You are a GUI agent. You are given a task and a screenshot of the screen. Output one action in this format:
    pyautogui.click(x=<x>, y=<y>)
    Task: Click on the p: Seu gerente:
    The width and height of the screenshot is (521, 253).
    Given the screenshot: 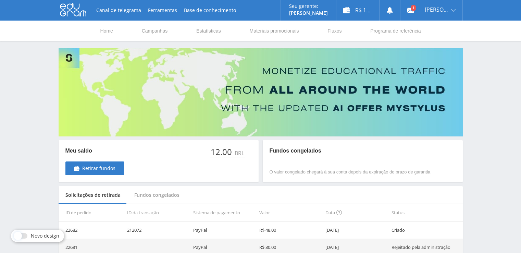 What is the action you would take?
    pyautogui.click(x=308, y=6)
    